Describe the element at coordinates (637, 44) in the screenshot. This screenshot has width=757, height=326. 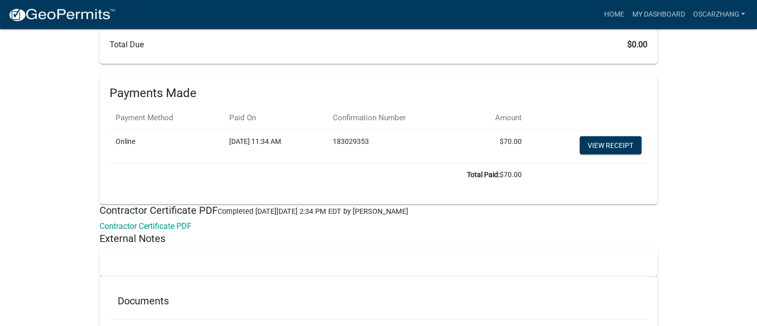
I see `span: $0.00` at that location.